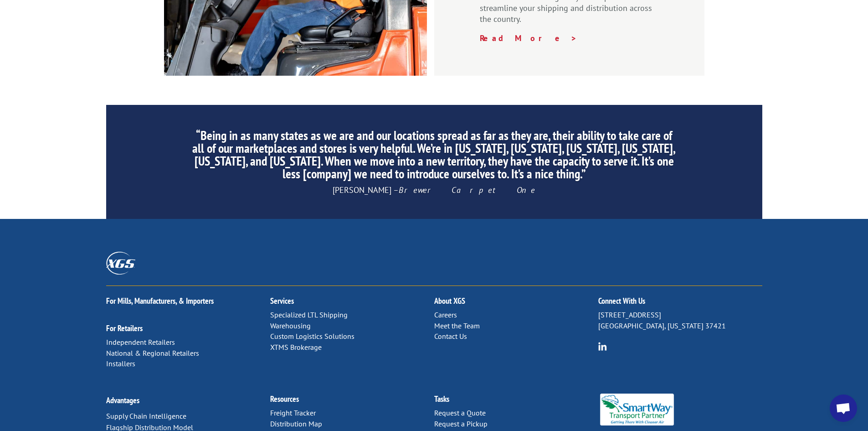  Describe the element at coordinates (124, 328) in the screenshot. I see `a: For Retailers` at that location.